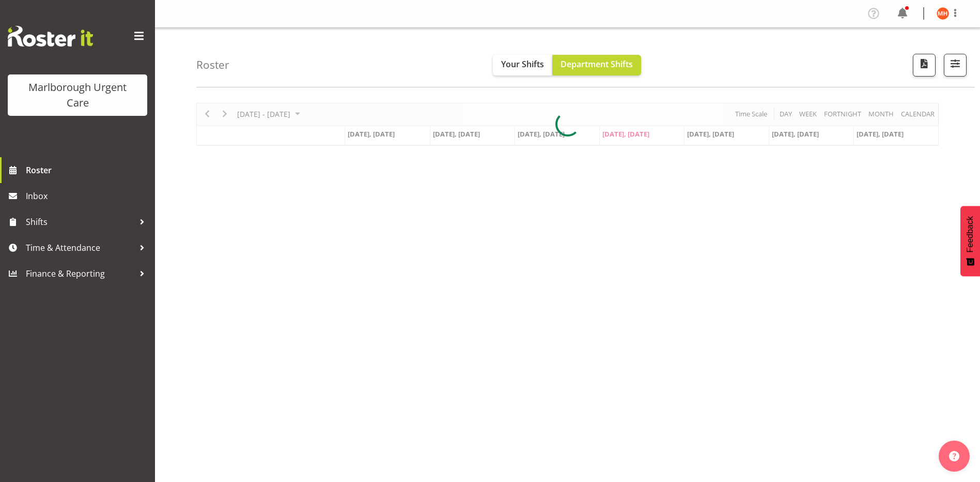  Describe the element at coordinates (213, 64) in the screenshot. I see `h4: Roster` at that location.